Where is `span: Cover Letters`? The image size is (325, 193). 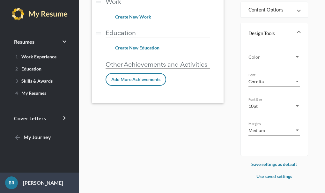
span: Cover Letters is located at coordinates (30, 118).